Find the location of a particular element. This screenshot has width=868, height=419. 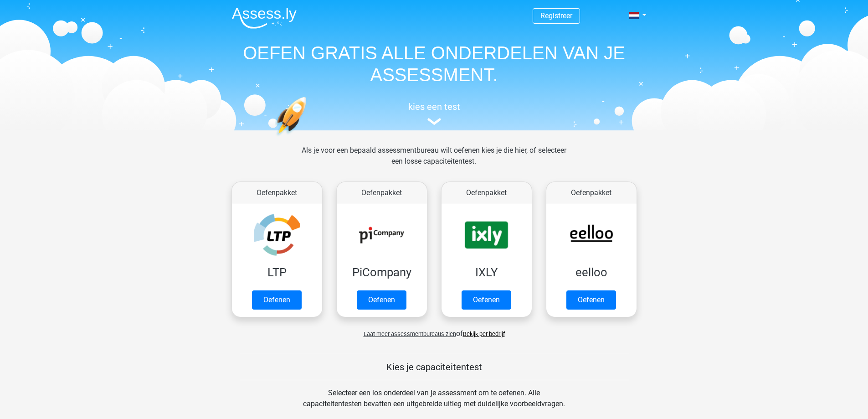

a: Bekijk per bedrijf is located at coordinates (484, 333).